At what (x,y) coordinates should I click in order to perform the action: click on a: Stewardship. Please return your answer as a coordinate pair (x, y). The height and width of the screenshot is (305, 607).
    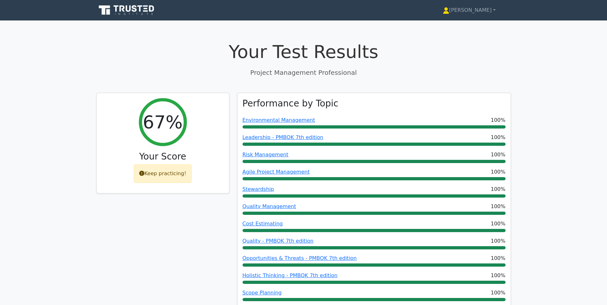
    Looking at the image, I should click on (258, 189).